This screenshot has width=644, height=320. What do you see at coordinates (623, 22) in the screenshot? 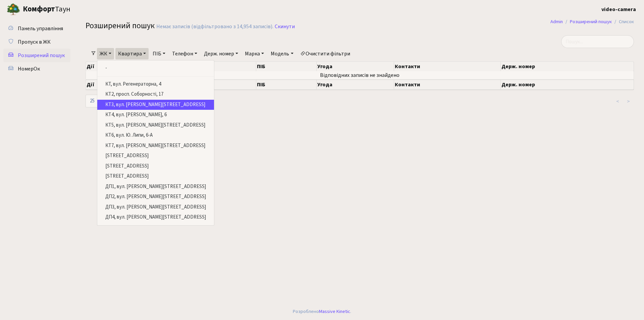
I see `li: Список` at bounding box center [623, 22].